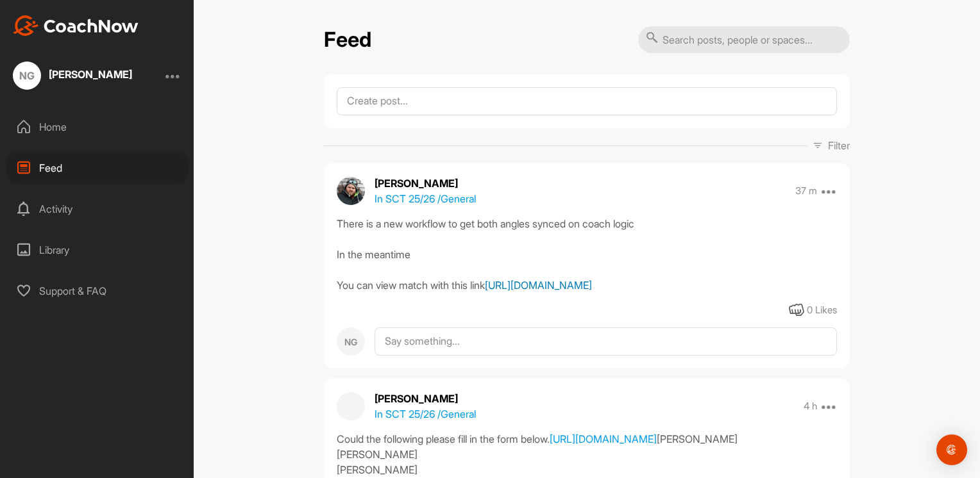 This screenshot has height=478, width=980. Describe the element at coordinates (587, 255) in the screenshot. I see `div: There is a new workflow to get both angles synced on coach logic In the meantime You can view mat...` at that location.